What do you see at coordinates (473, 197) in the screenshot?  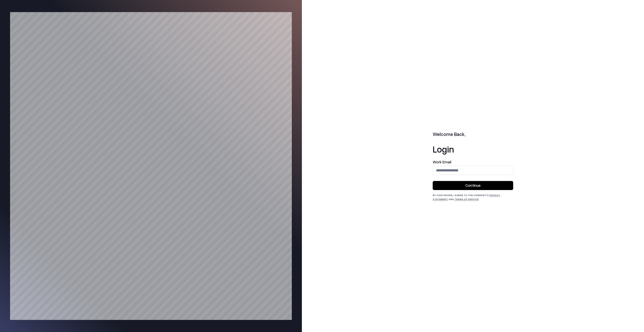 I see `div: By continuing, I agree to the Company's and` at bounding box center [473, 197].